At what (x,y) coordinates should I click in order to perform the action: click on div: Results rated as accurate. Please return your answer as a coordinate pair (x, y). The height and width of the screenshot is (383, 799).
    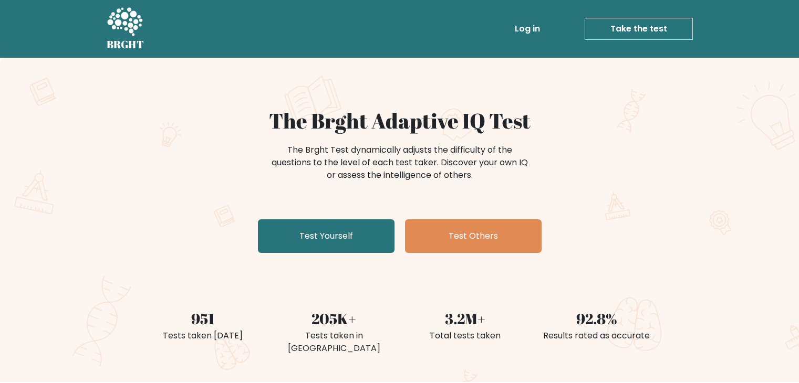
    Looking at the image, I should click on (597, 336).